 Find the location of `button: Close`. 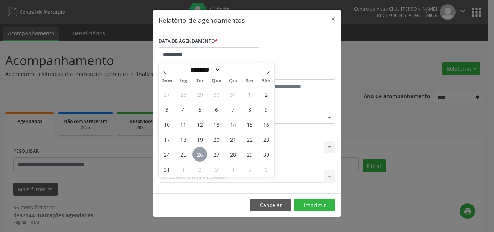

button: Close is located at coordinates (333, 19).